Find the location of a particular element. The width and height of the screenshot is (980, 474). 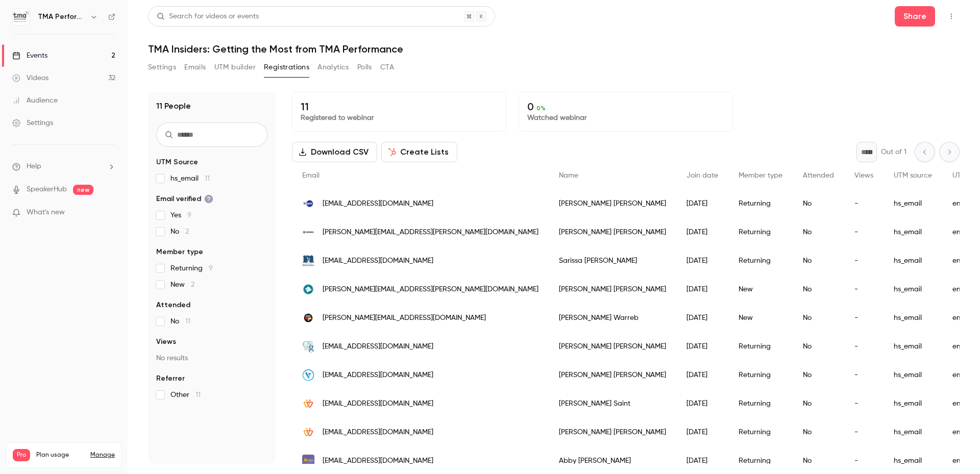

button: Share is located at coordinates (914, 16).